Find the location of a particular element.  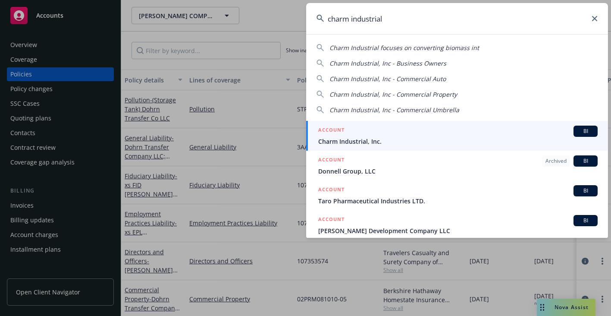

span: Charm Industrial, Inc - Commercial Auto is located at coordinates (388, 78).